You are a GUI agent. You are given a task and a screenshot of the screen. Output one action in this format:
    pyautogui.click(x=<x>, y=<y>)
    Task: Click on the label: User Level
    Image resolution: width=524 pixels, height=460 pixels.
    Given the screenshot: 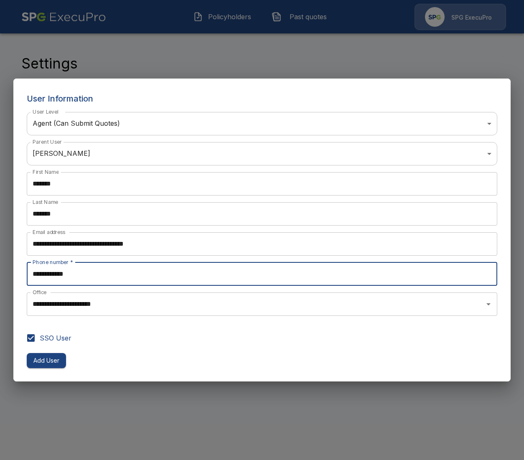 What is the action you would take?
    pyautogui.click(x=46, y=111)
    